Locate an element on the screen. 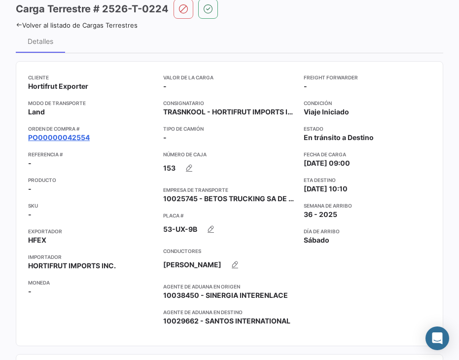  a: Volver al listado de Cargas Terrestres is located at coordinates (76, 25).